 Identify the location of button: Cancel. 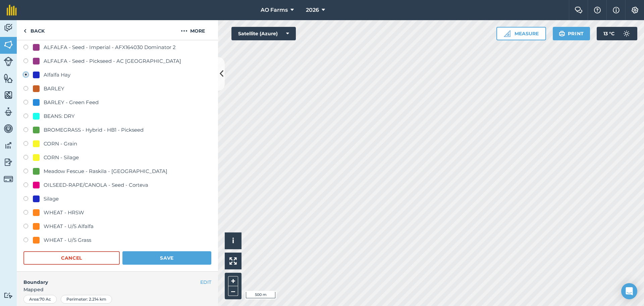
(72, 258).